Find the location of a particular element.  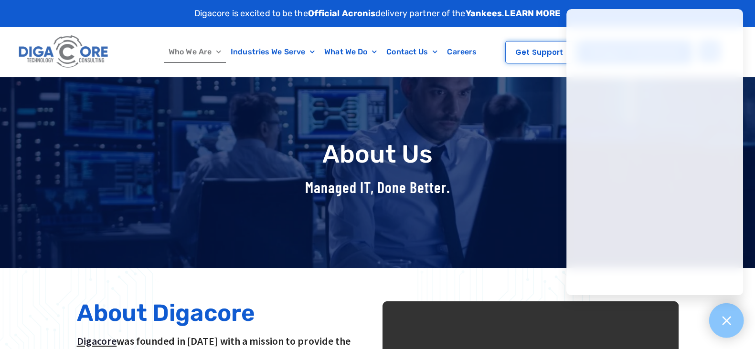

a: What We Do is located at coordinates (350, 52).